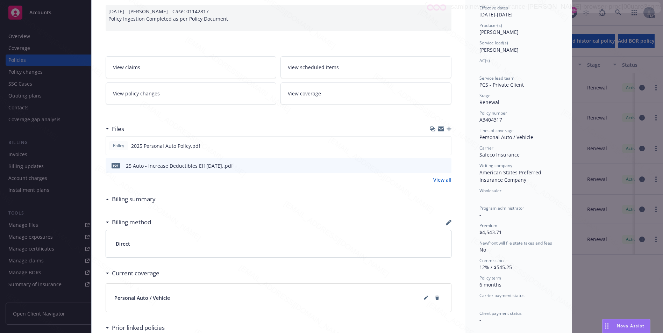 The height and width of the screenshot is (333, 663). What do you see at coordinates (494, 8) in the screenshot?
I see `span: Effective dates` at bounding box center [494, 8].